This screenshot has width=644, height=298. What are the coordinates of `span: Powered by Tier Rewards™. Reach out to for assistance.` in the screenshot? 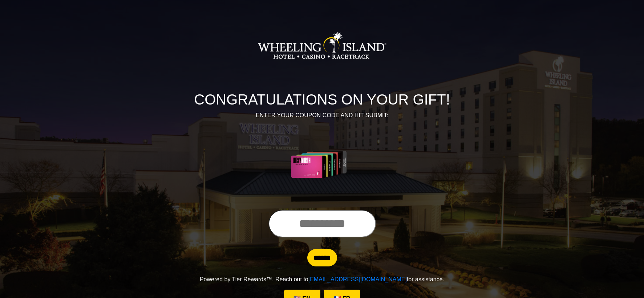 It's located at (322, 279).